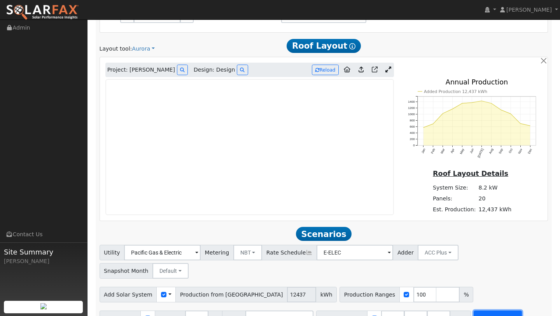 The width and height of the screenshot is (560, 316). Describe the element at coordinates (128, 295) in the screenshot. I see `span: Add Solar System` at that location.